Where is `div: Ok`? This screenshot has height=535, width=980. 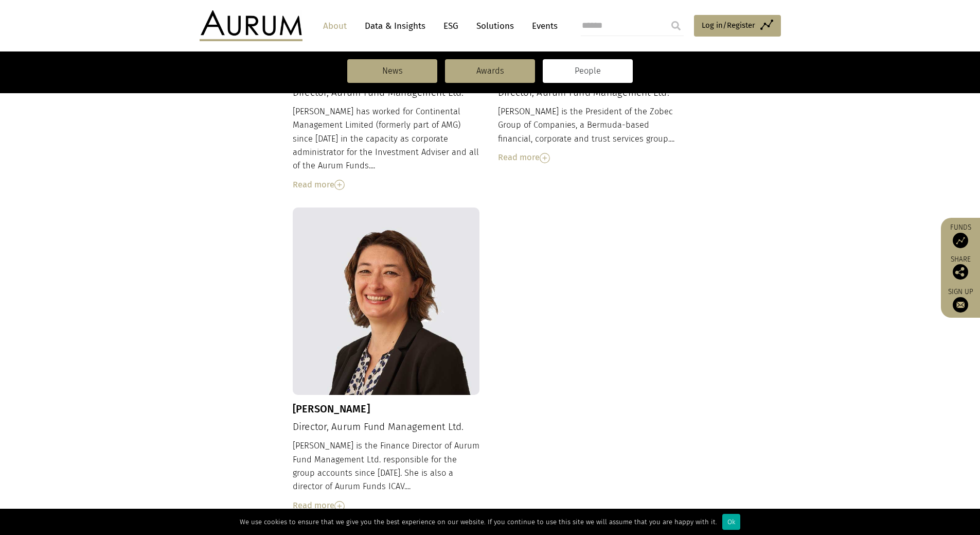
div: Ok is located at coordinates (731, 521).